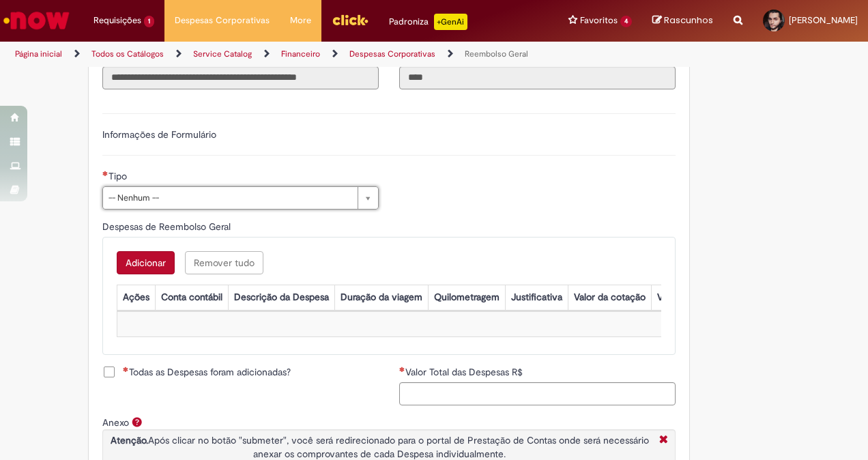 The width and height of the screenshot is (868, 460). I want to click on span: Todas as Despesas foram adicionadas?, so click(207, 372).